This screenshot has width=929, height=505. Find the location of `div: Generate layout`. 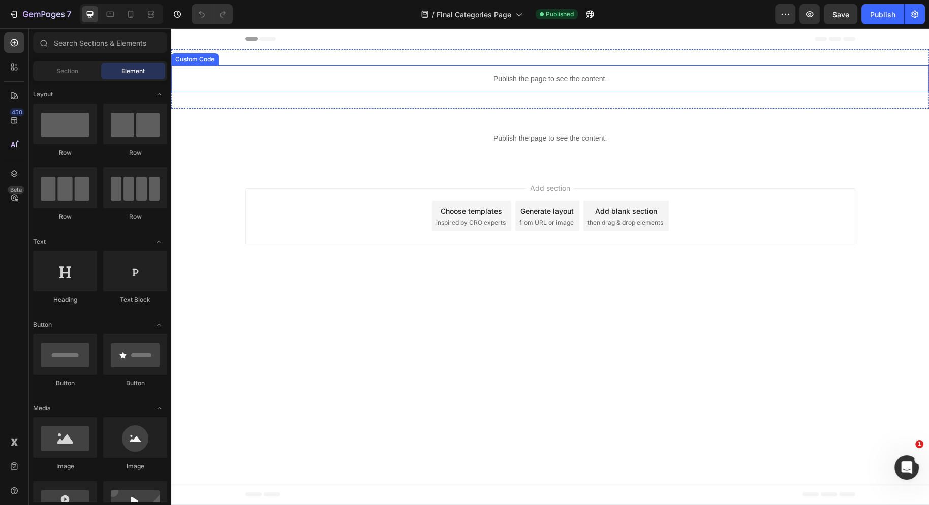

div: Generate layout is located at coordinates (375, 182).